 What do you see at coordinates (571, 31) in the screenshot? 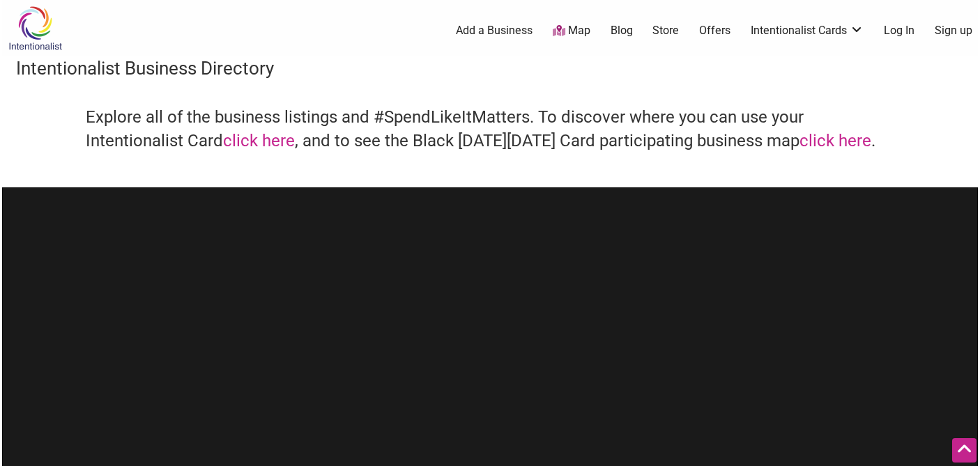
I see `a: Map` at bounding box center [571, 31].